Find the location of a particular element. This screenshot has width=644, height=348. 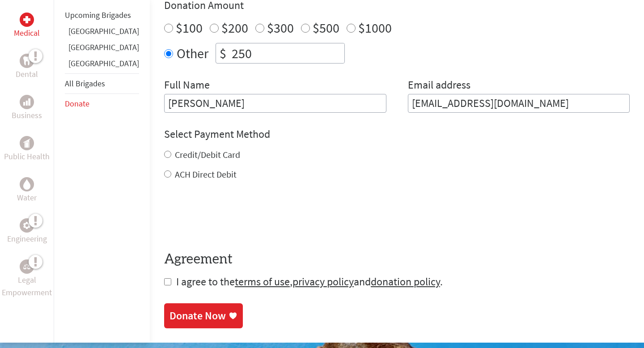

span: I agree to the , and . is located at coordinates (310, 281).